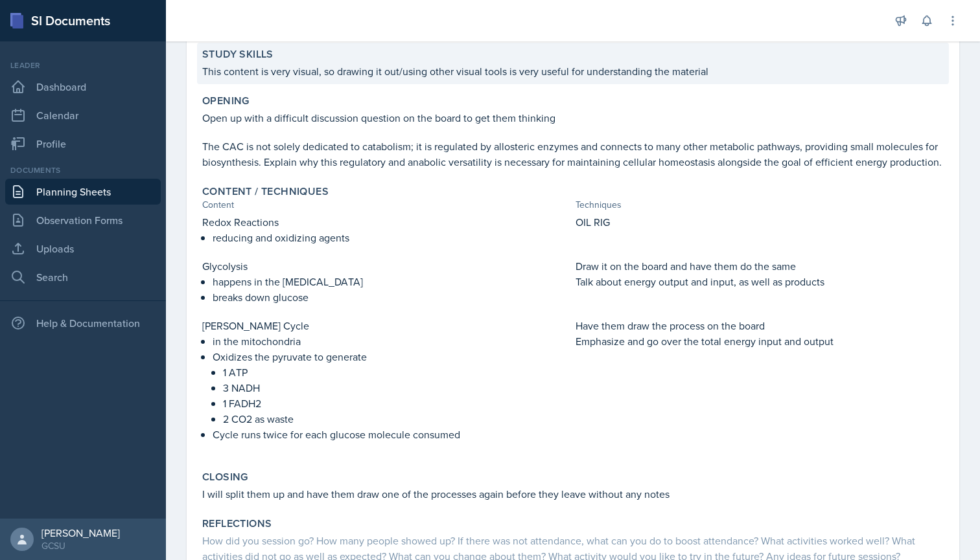 The height and width of the screenshot is (560, 980). I want to click on p: OIL RIG, so click(759, 222).